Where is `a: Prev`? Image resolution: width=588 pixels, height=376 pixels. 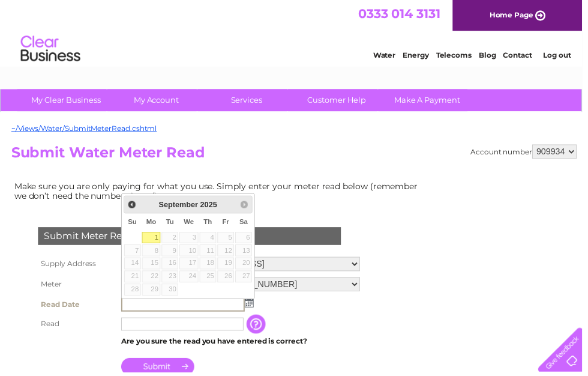 a: Prev is located at coordinates (133, 206).